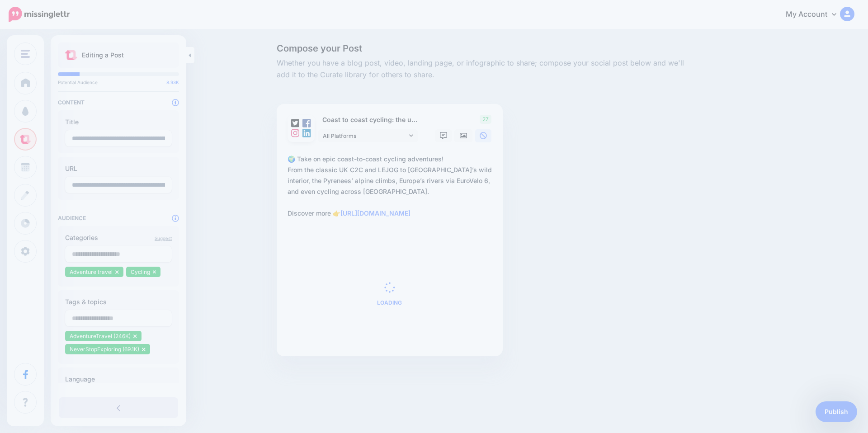 The width and height of the screenshot is (868, 433). Describe the element at coordinates (118, 379) in the screenshot. I see `label: Language` at that location.